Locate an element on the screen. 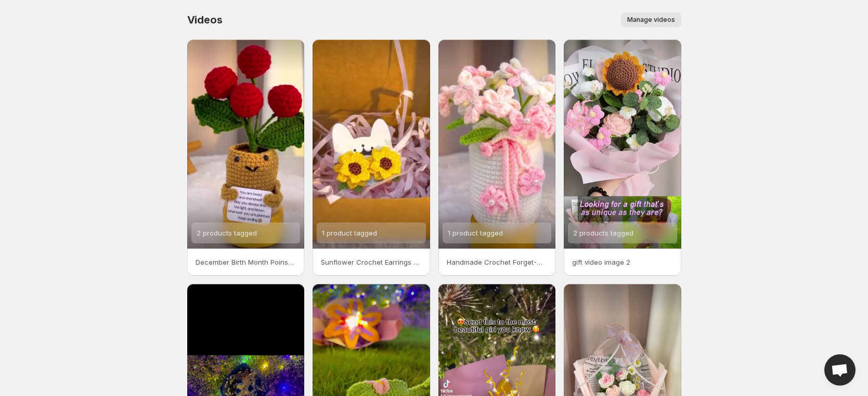 Image resolution: width=868 pixels, height=396 pixels. p: December Birth Month Poinsettia Christmas Flower Planter handmade hypoallergenic gift christmas b... is located at coordinates (246, 262).